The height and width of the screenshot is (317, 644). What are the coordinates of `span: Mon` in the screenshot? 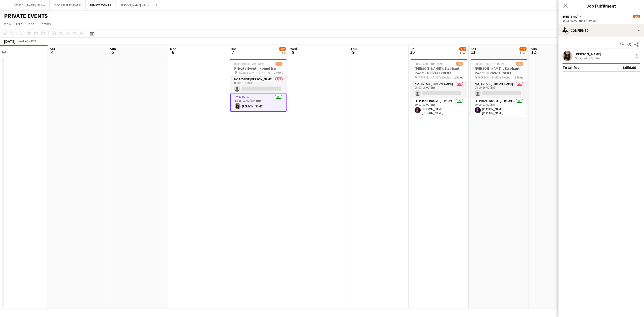 It's located at (173, 49).